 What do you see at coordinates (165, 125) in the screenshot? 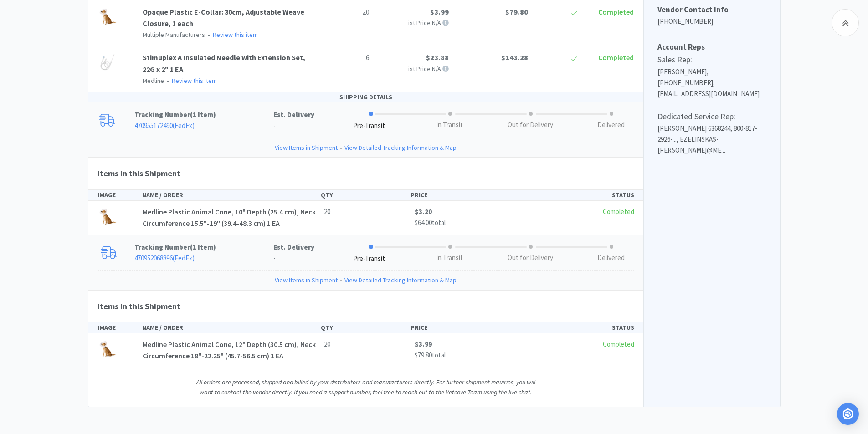
I see `a: 470955172490(FedEx)` at bounding box center [165, 125].